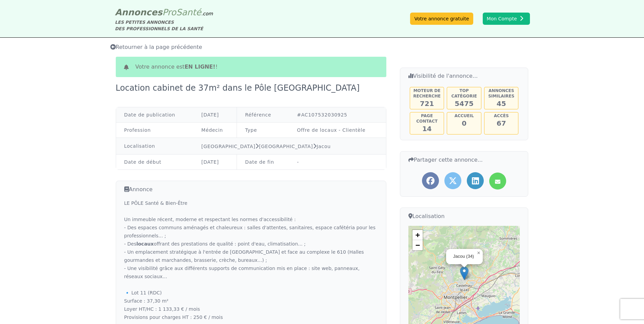 The image size is (644, 324). I want to click on span: Santé, so click(189, 12).